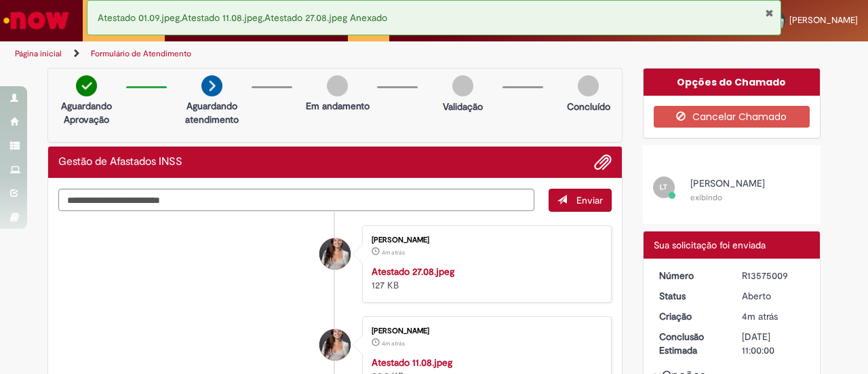 Image resolution: width=868 pixels, height=374 pixels. What do you see at coordinates (603, 163) in the screenshot?
I see `button: Adicionar anexos` at bounding box center [603, 163].